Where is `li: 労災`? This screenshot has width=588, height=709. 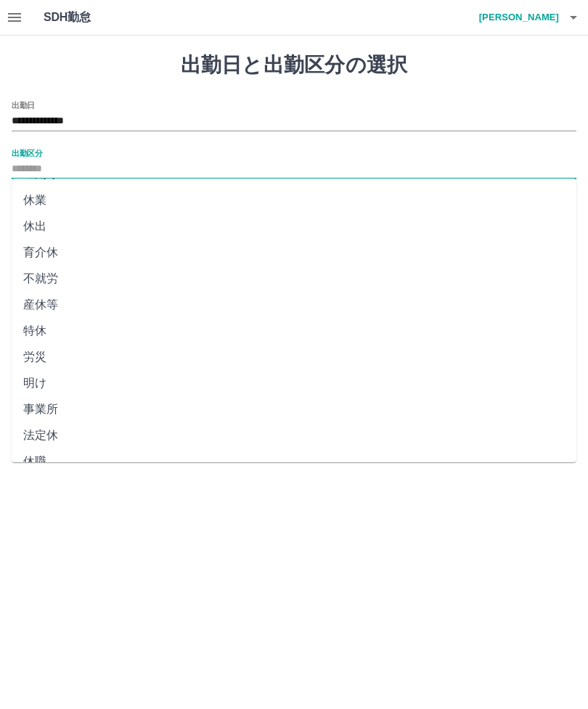 li: 労災 is located at coordinates (294, 357).